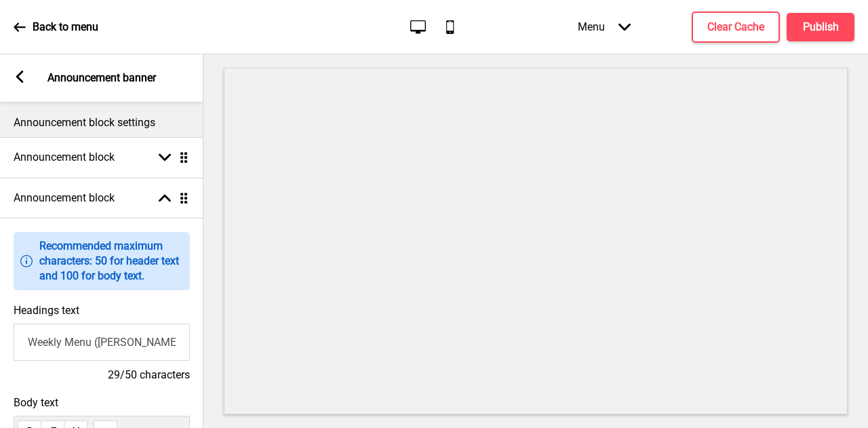  What do you see at coordinates (101, 402) in the screenshot?
I see `span: Body text` at bounding box center [101, 402].